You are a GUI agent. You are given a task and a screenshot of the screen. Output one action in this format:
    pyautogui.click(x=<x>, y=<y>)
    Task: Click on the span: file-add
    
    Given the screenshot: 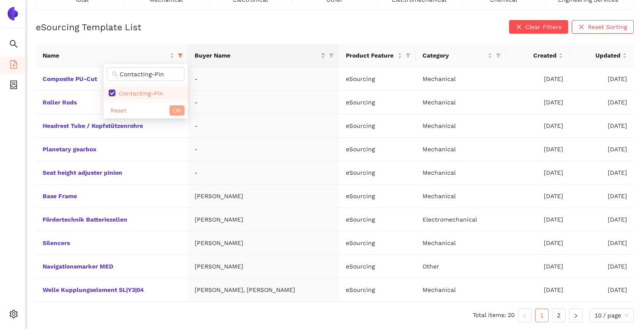 What is the action you would take?
    pyautogui.click(x=14, y=66)
    